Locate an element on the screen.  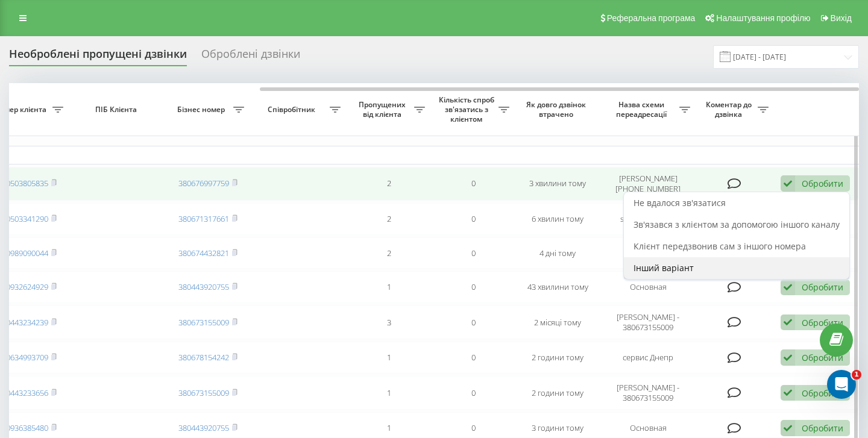
span: Бізнес номер is located at coordinates (202, 110).